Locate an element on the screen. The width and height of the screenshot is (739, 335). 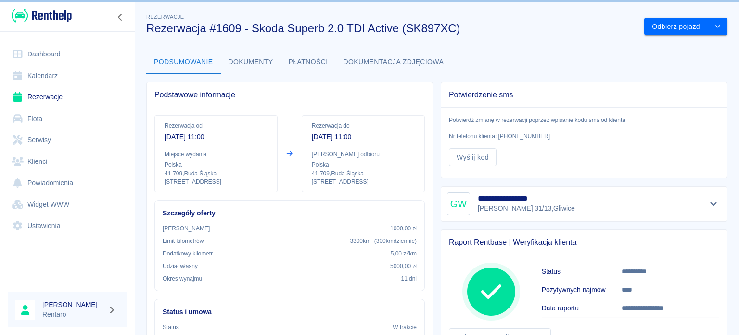
span: Podstawowe informacje is located at coordinates (290, 95).